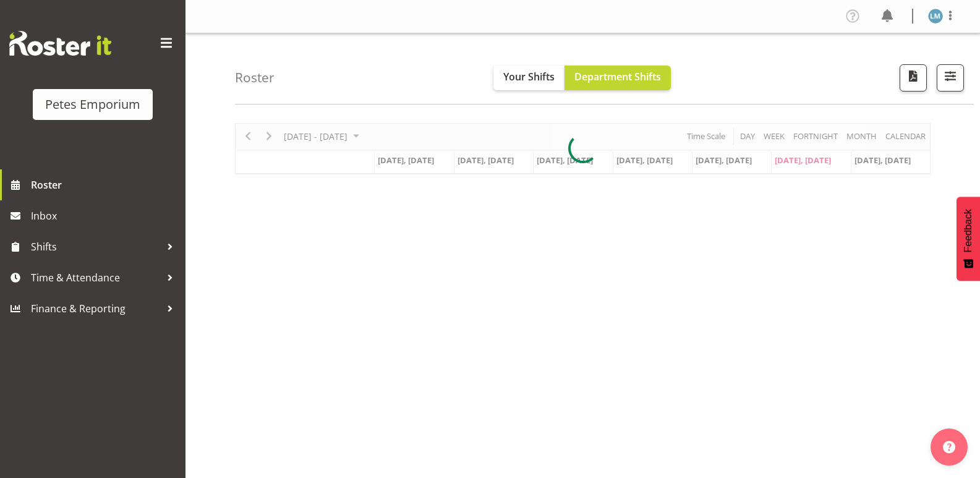 The height and width of the screenshot is (478, 980). What do you see at coordinates (529, 76) in the screenshot?
I see `span: Your Shifts` at bounding box center [529, 76].